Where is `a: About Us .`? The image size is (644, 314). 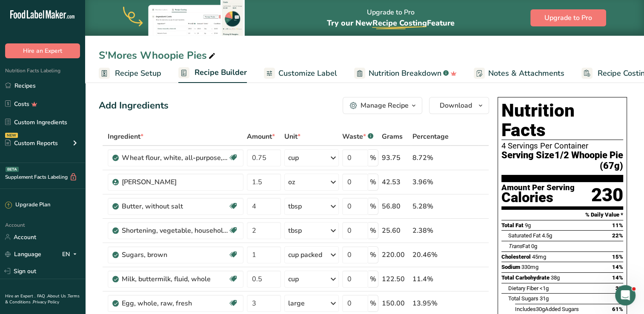 a: About Us . is located at coordinates (57, 296).